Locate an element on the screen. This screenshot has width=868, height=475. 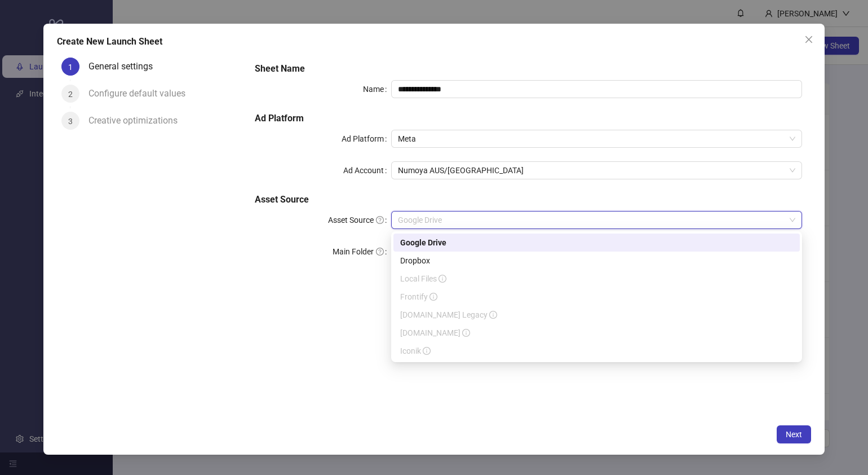
div: General settings is located at coordinates (125, 66).